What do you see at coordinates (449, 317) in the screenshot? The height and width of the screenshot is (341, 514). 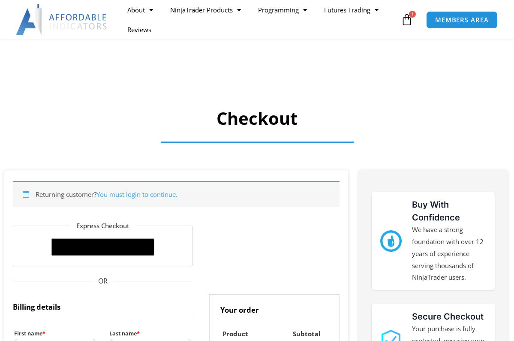 I see `h3: Secure Checkout` at bounding box center [449, 317].